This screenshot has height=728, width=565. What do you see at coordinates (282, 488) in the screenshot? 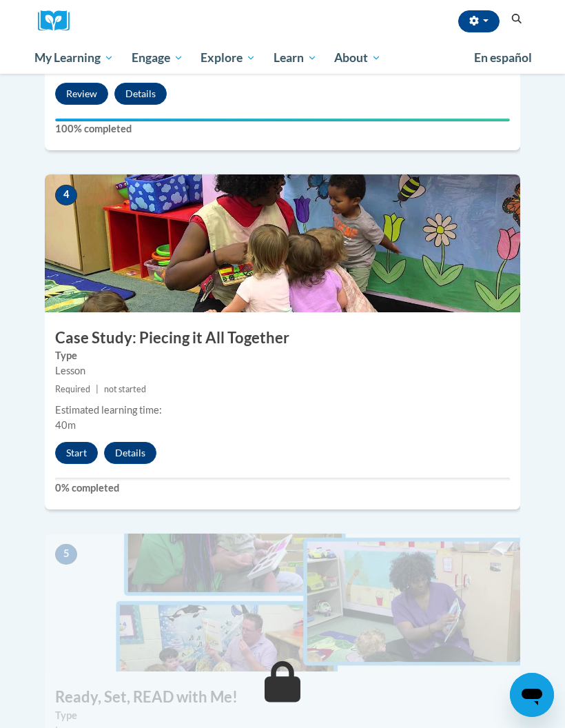
I see `label: 0% completed` at bounding box center [282, 488].